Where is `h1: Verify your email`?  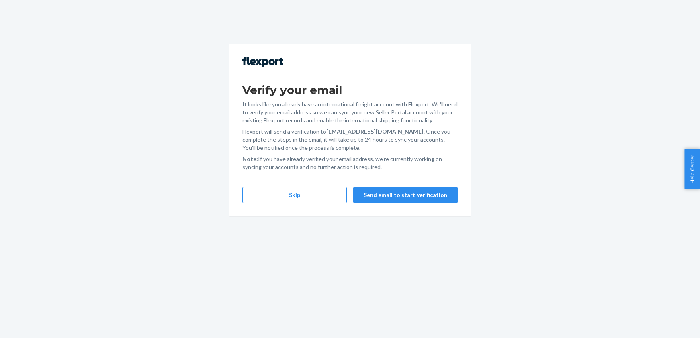 h1: Verify your email is located at coordinates (350, 90).